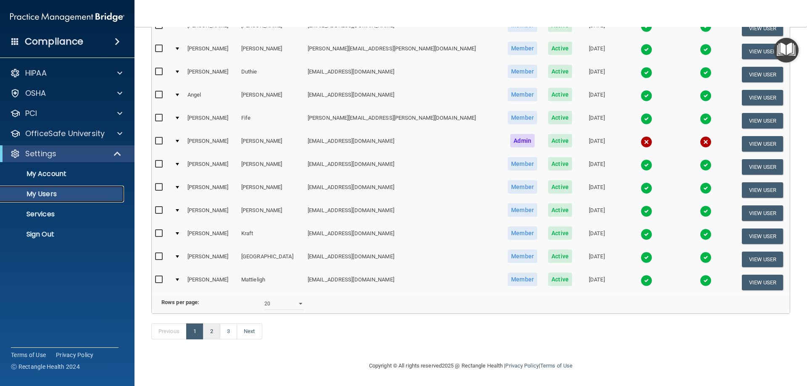 Image resolution: width=807 pixels, height=386 pixels. Describe the element at coordinates (67, 17) in the screenshot. I see `img: PMB logo` at that location.